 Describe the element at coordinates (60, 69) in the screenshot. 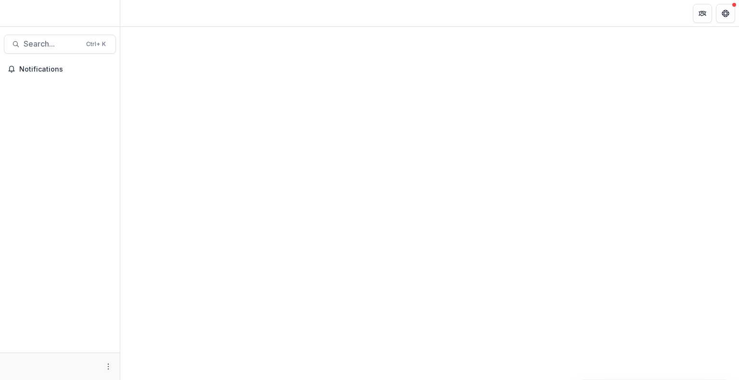

I see `button: Notifications` at that location.